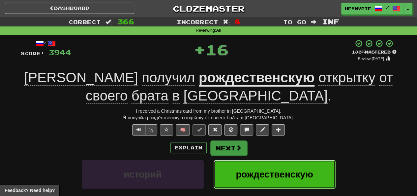 The height and width of the screenshot is (196, 417). I want to click on span: от, so click(386, 78).